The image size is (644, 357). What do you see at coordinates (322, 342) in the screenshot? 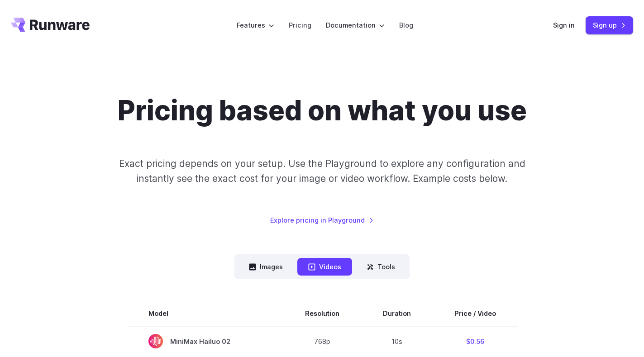
I see `td: 768p` at bounding box center [322, 342].